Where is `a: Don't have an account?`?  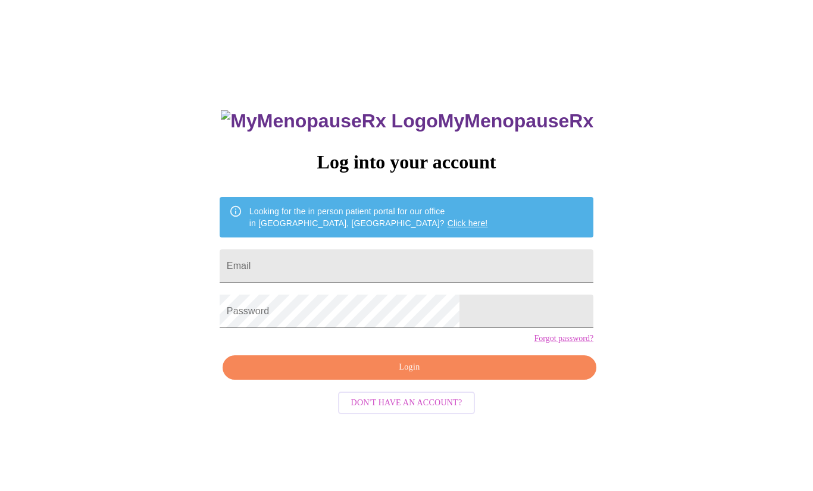 a: Don't have an account? is located at coordinates (406, 401).